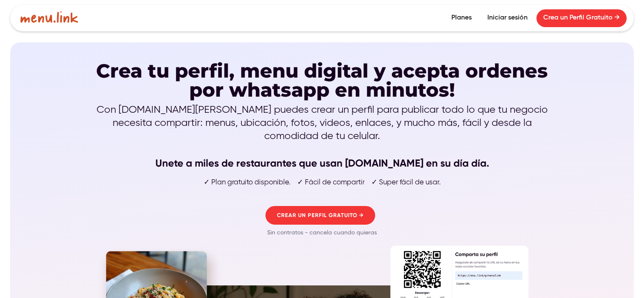 The height and width of the screenshot is (298, 644). What do you see at coordinates (507, 18) in the screenshot?
I see `a: Iniciar sesión` at bounding box center [507, 18].